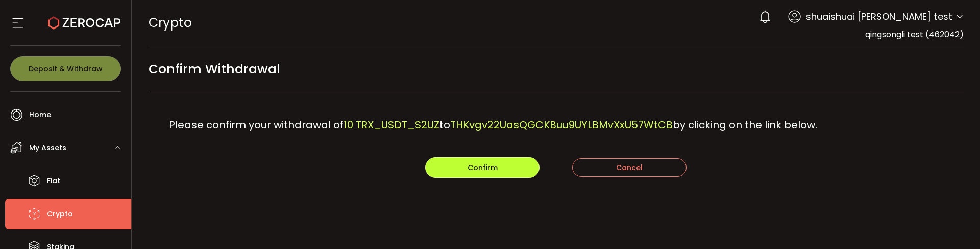  What do you see at coordinates (48, 148) in the screenshot?
I see `span: My Assets` at bounding box center [48, 148].